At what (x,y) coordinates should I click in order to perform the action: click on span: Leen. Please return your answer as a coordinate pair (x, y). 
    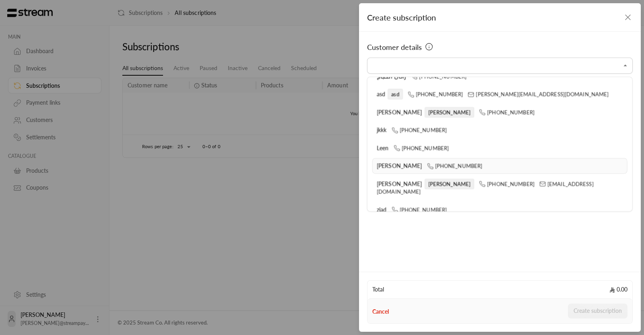
    Looking at the image, I should click on (383, 147).